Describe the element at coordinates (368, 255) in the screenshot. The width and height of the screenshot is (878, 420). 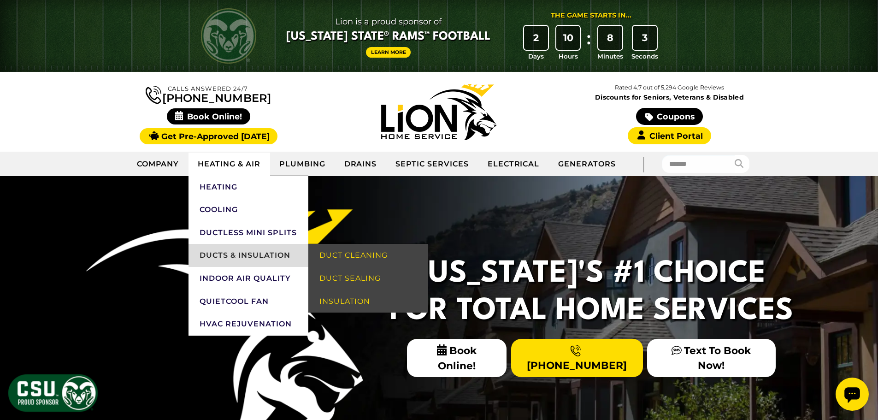
I see `a: Duct Cleaning` at that location.